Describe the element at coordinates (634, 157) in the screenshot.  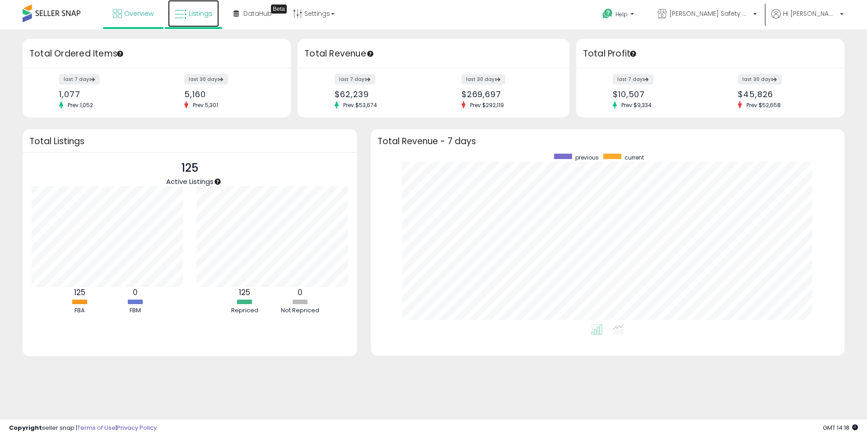
I see `span: current` at that location.